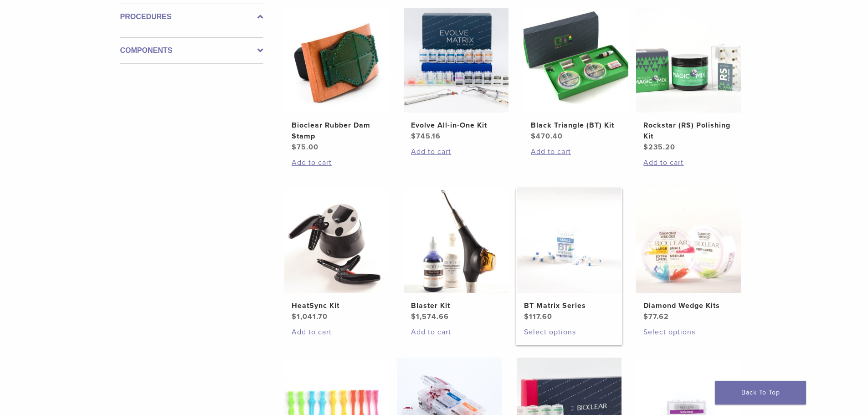 Image resolution: width=868 pixels, height=415 pixels. I want to click on h2: Bioclear Rubber Dam Stamp, so click(337, 131).